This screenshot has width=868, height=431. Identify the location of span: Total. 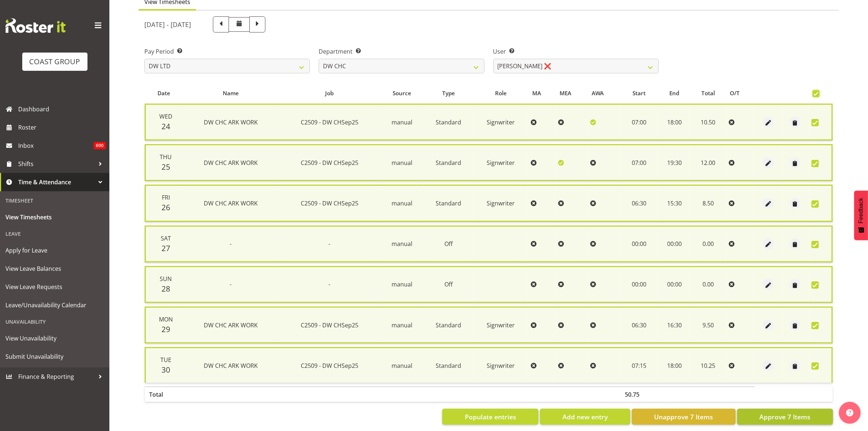
(708, 93).